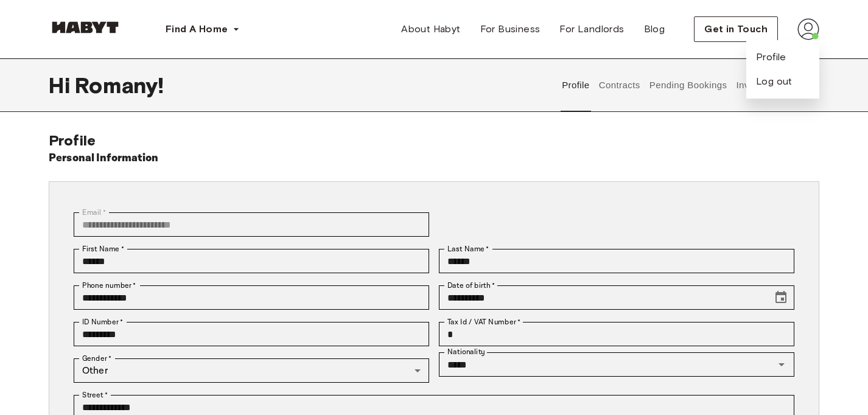  Describe the element at coordinates (430, 29) in the screenshot. I see `span: About Habyt` at that location.